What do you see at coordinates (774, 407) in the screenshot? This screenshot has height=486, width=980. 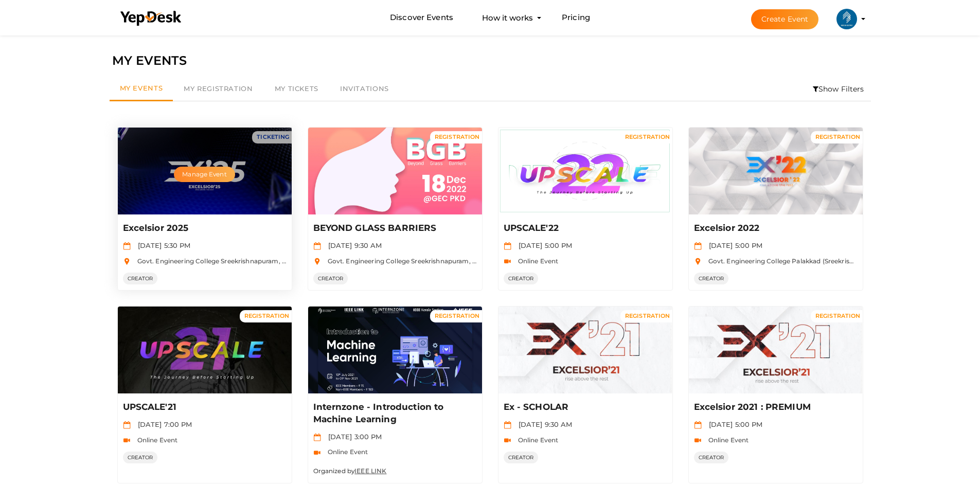 I see `p: Excelsior 2021 : PREMIUM` at bounding box center [774, 407].